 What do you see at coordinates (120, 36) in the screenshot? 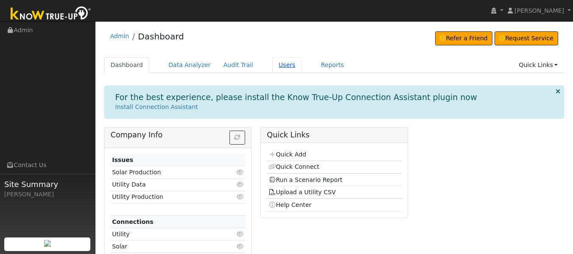
I see `a: Admin` at bounding box center [120, 36].